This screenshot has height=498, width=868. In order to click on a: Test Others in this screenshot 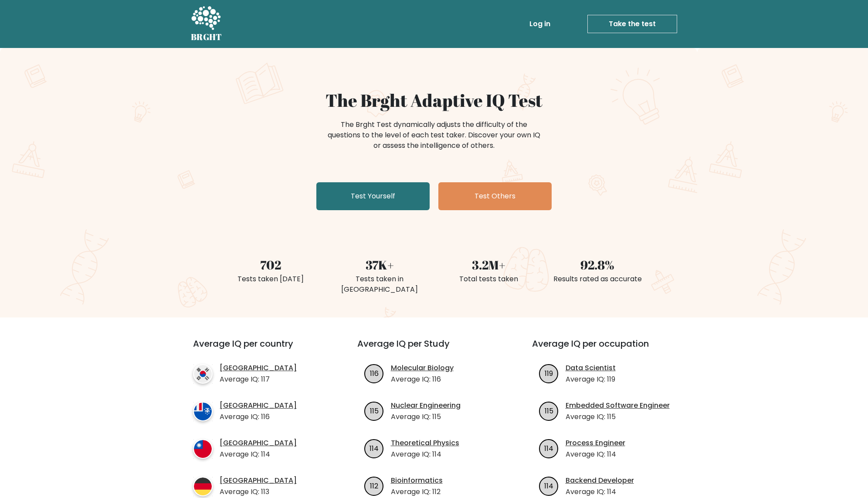, I will do `click(495, 196)`.